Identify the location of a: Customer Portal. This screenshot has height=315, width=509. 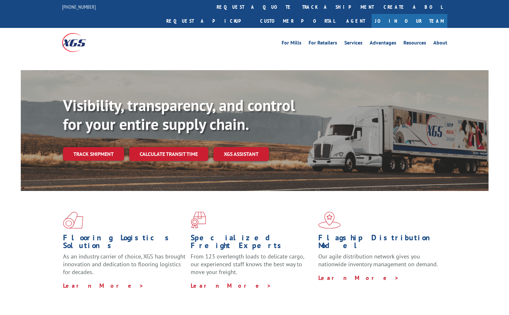
(297, 21).